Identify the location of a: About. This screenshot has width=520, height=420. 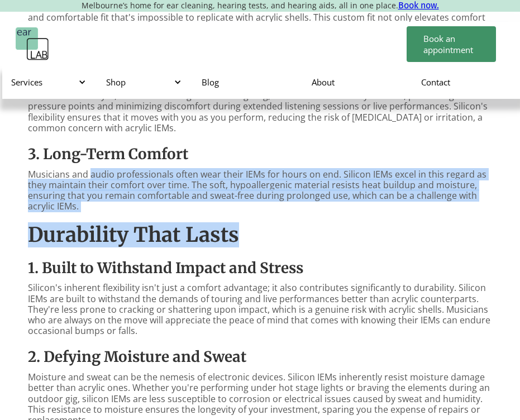
(358, 82).